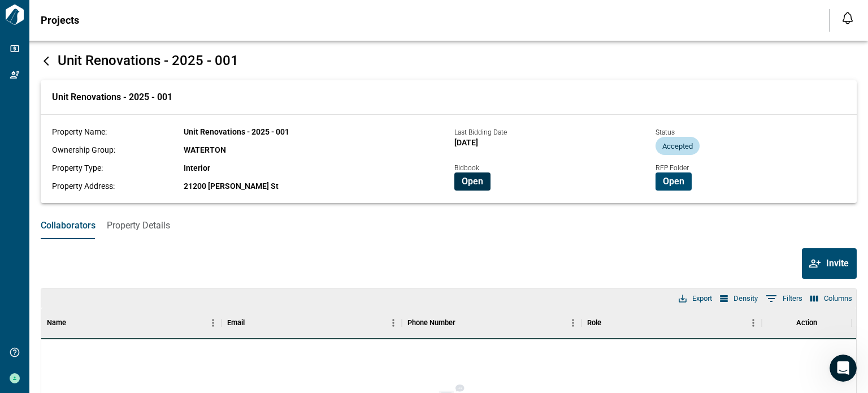 This screenshot has height=393, width=868. What do you see at coordinates (84, 149) in the screenshot?
I see `span: Ownership Group:` at bounding box center [84, 149].